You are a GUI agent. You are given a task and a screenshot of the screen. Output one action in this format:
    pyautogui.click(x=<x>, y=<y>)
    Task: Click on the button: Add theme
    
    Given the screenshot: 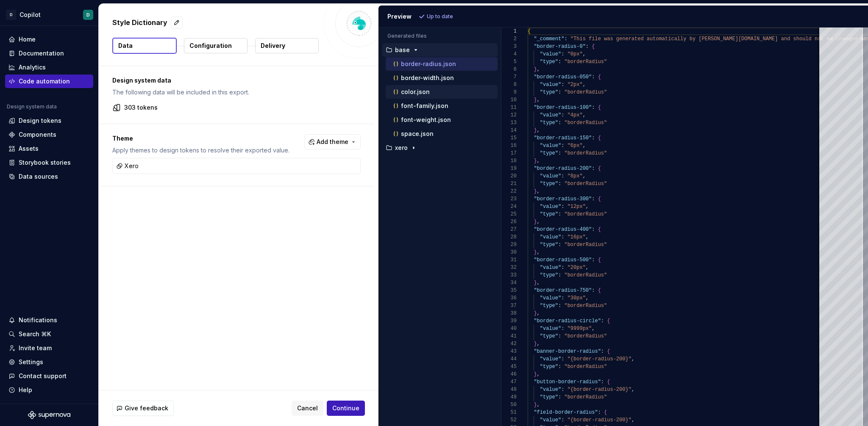 What is the action you would take?
    pyautogui.click(x=332, y=142)
    